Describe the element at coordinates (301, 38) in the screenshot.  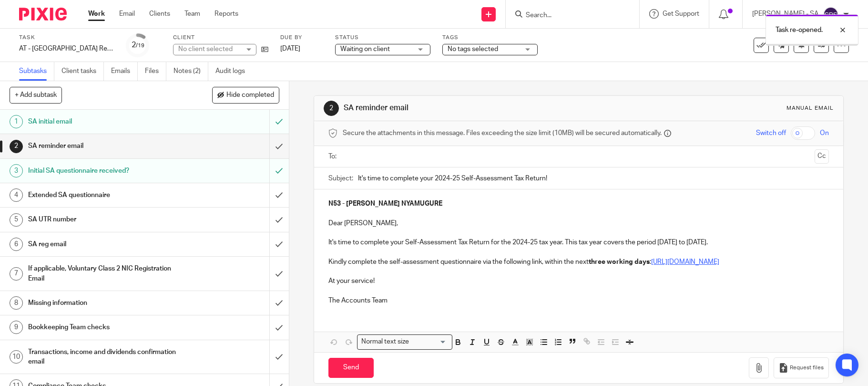
I see `label: Due by` at that location.